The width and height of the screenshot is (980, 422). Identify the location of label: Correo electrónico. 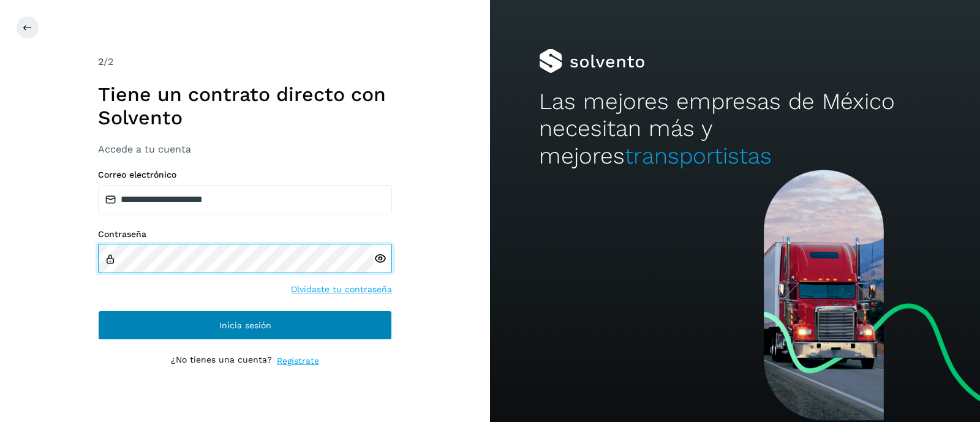
(245, 175).